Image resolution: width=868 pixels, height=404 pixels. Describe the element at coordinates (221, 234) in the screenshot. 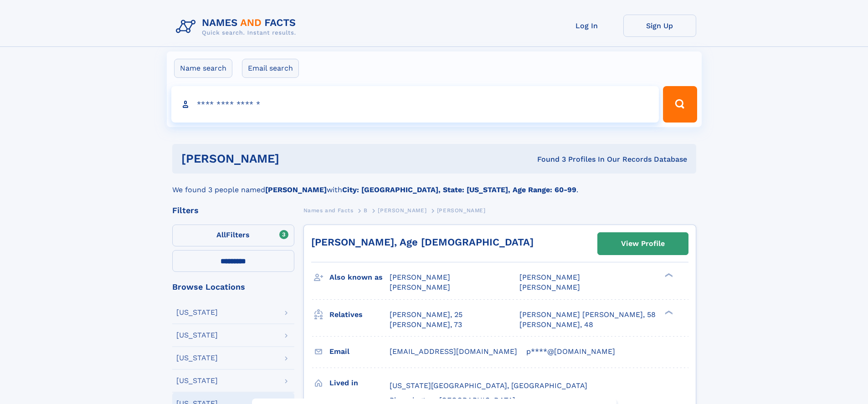

I see `span: All` at that location.